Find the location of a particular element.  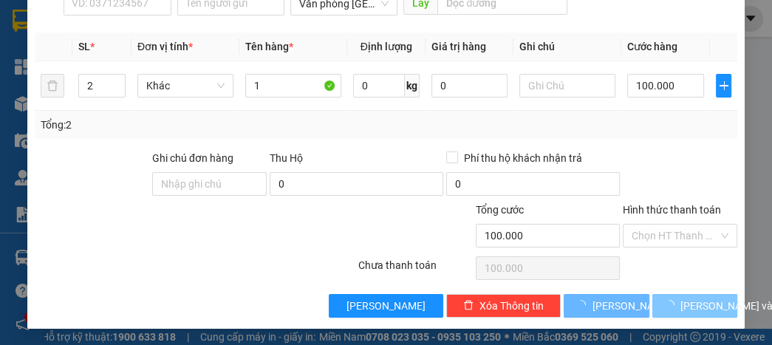

span: Tên hàng is located at coordinates (269, 47).